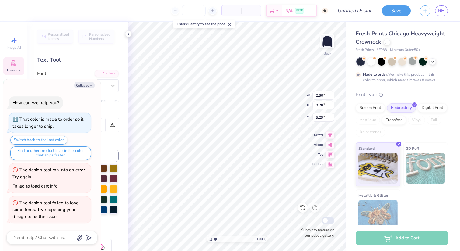  I want to click on div: Foil, so click(434, 120).